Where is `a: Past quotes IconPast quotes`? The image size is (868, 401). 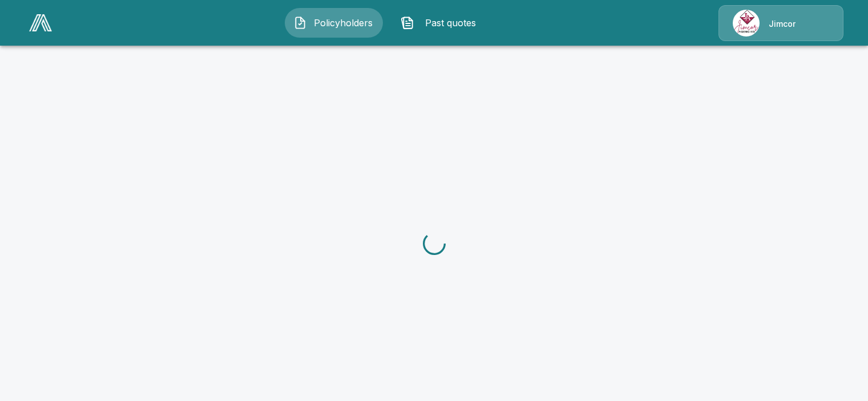
a: Past quotes IconPast quotes is located at coordinates (442, 23).